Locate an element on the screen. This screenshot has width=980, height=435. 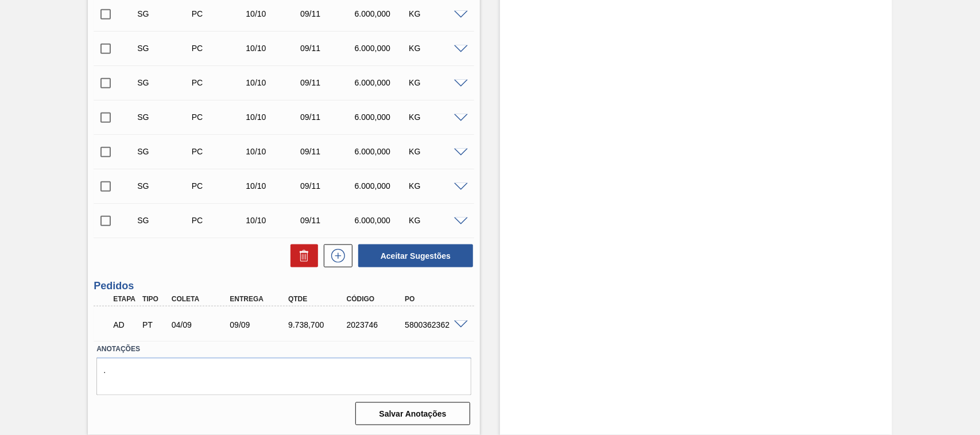
div: Entrega is located at coordinates (259, 299).